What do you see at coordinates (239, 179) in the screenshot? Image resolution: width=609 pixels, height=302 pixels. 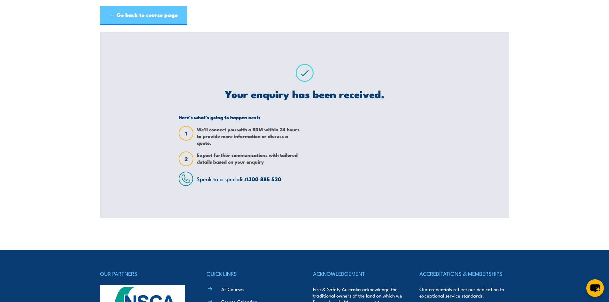 I see `span: Speak to a specialist` at bounding box center [239, 179].